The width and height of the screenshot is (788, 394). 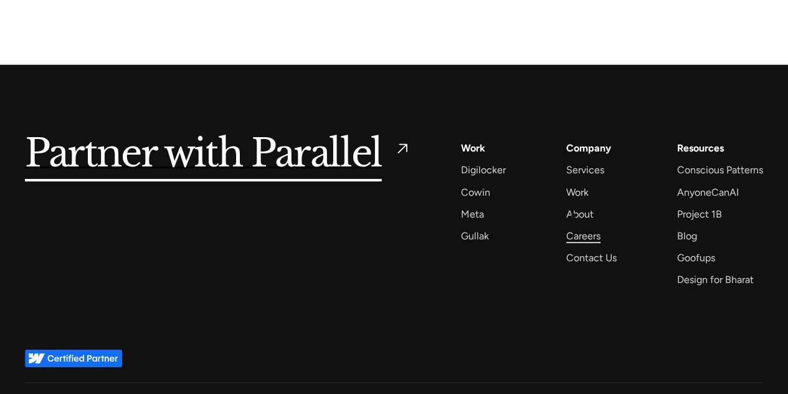 I want to click on div: Conscious Patterns, so click(x=720, y=169).